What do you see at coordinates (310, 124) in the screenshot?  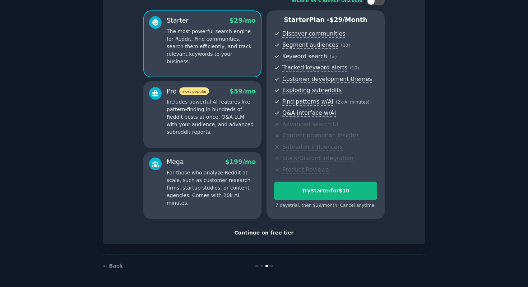 I see `span: Advanced search UI` at bounding box center [310, 124].